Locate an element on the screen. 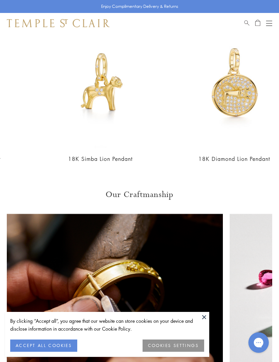 The width and height of the screenshot is (279, 362). img: Temple St. Clair is located at coordinates (58, 23).